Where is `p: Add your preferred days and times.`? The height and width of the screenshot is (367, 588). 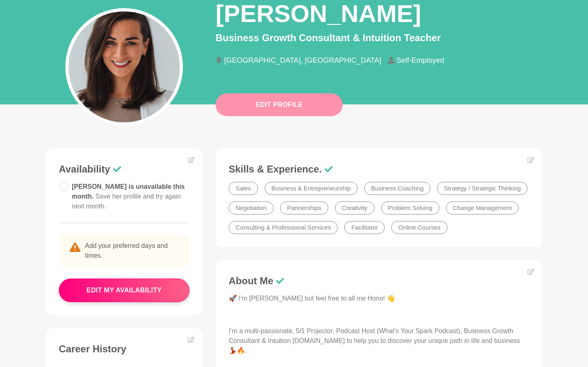 p: Add your preferred days and times. is located at coordinates (124, 251).